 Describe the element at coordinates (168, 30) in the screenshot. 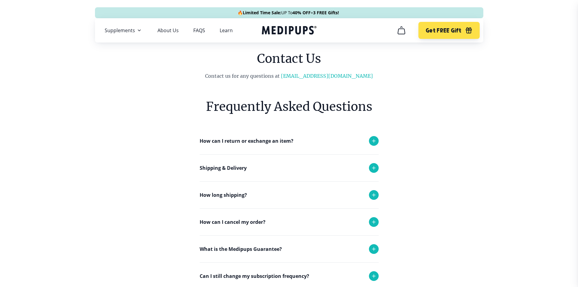

I see `a: About Us` at that location.